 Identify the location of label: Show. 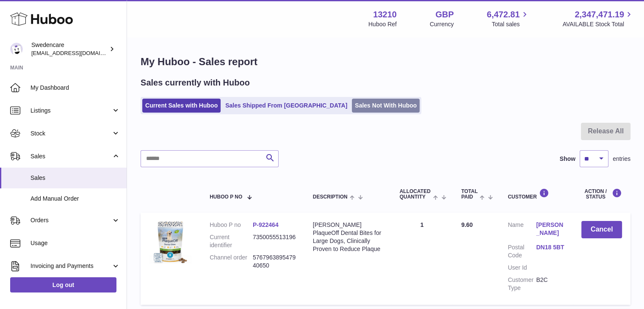
(567, 159).